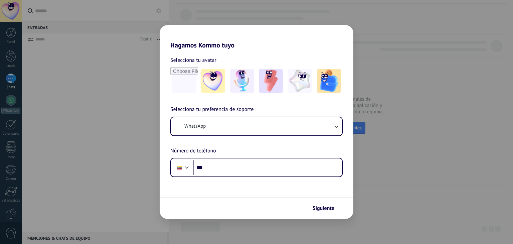 Image resolution: width=513 pixels, height=244 pixels. Describe the element at coordinates (326, 208) in the screenshot. I see `button: Siguiente` at that location.